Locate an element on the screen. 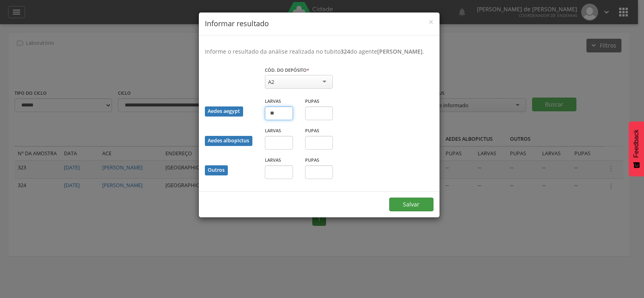 The height and width of the screenshot is (298, 644). p: Informe o resultado da análise realizada no tubito do agente . is located at coordinates (320, 52).